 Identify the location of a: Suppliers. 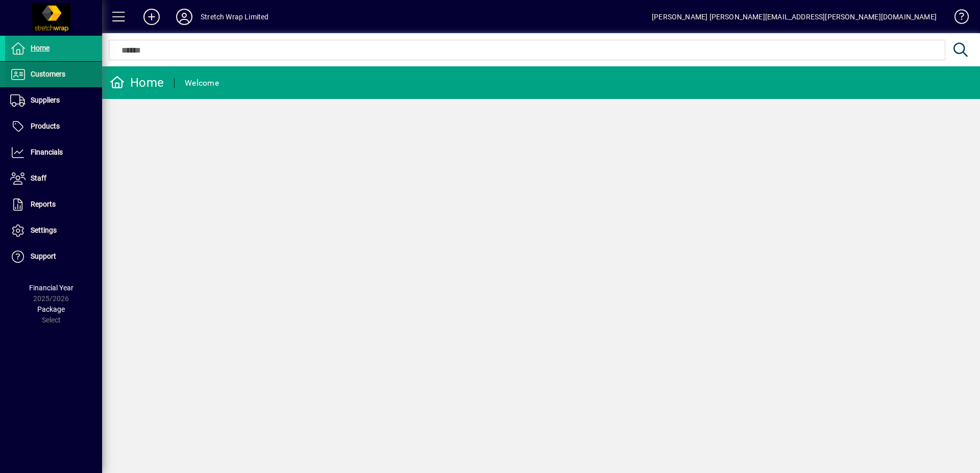
(54, 101).